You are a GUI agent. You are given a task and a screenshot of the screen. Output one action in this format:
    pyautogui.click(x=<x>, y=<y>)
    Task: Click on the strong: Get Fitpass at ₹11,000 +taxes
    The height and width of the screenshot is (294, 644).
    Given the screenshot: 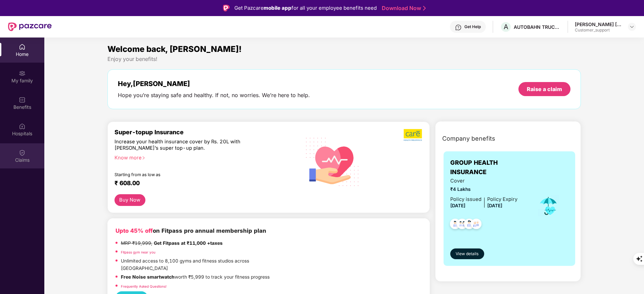 What is the action you would take?
    pyautogui.click(x=188, y=243)
    